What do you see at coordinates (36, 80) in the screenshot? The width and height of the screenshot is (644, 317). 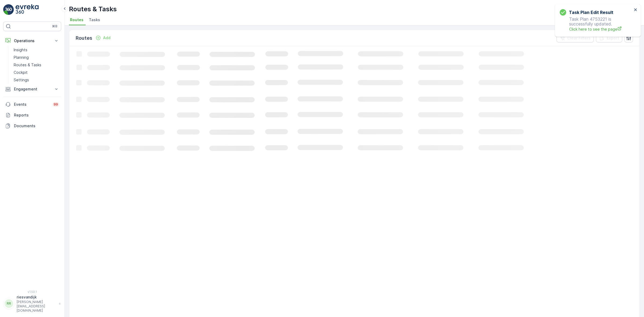 I see `a: Settings` at bounding box center [36, 80].